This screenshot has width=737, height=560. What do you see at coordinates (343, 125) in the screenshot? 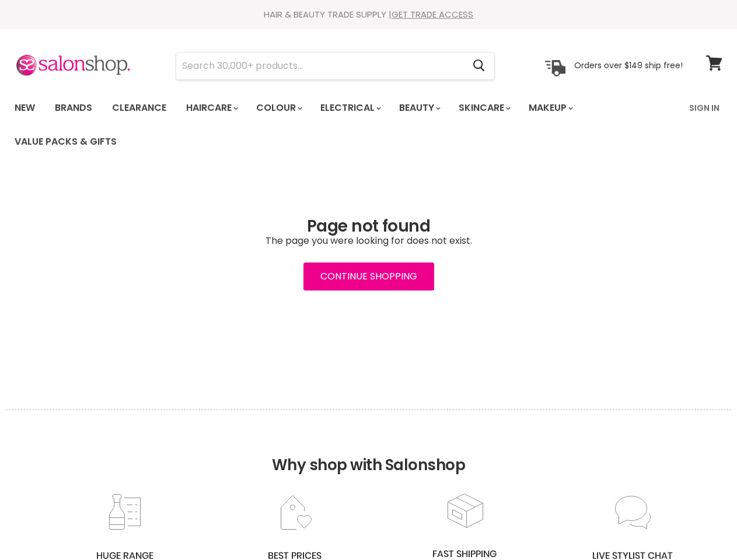
I see `ul: Main menu` at bounding box center [343, 125].